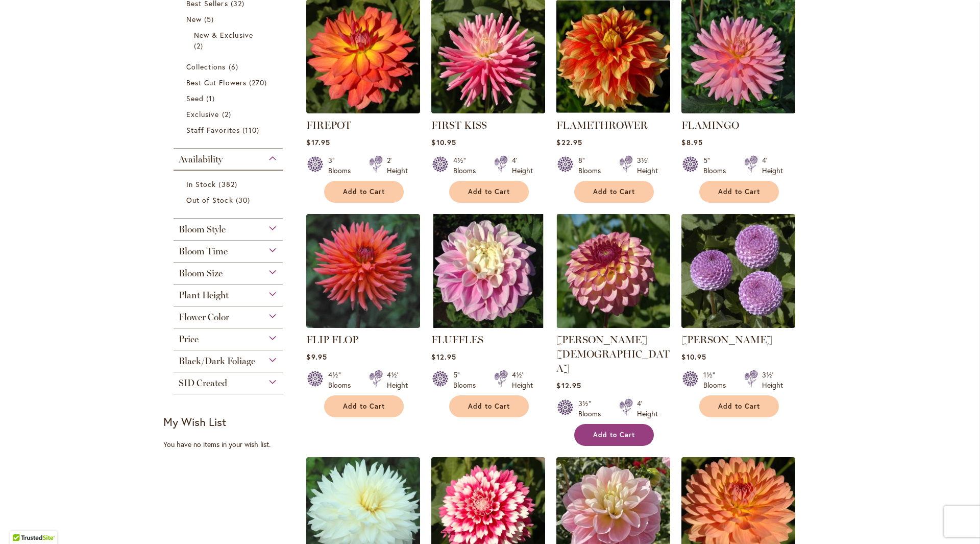 The height and width of the screenshot is (544, 980). I want to click on span: Black/Dark Foliage, so click(217, 361).